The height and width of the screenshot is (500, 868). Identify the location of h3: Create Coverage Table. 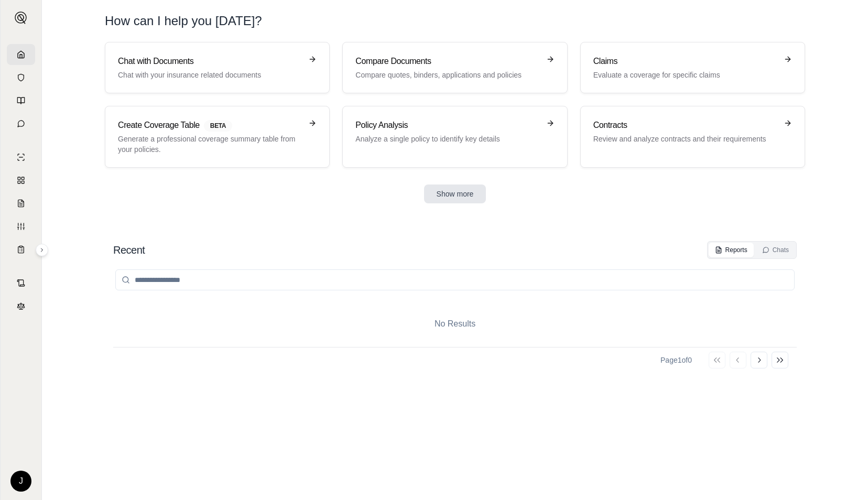
(210, 125).